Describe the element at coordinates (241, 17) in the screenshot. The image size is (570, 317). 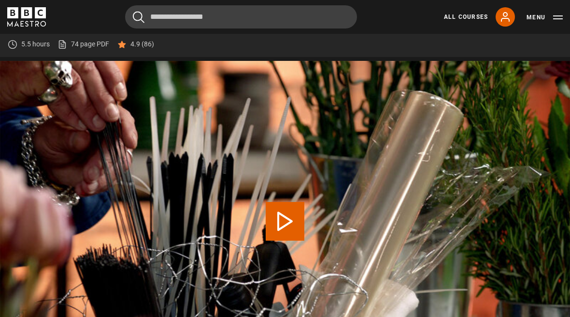
I see `input: Search` at that location.